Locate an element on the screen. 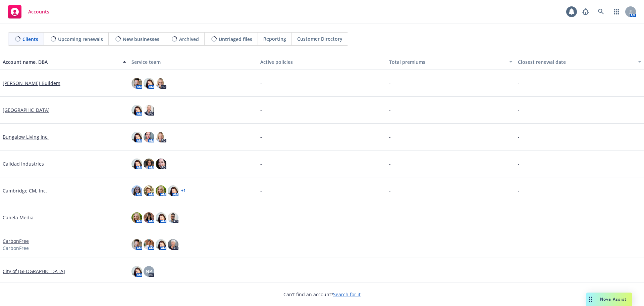 Image resolution: width=644 pixels, height=306 pixels. span: Upcoming renewals is located at coordinates (80, 39).